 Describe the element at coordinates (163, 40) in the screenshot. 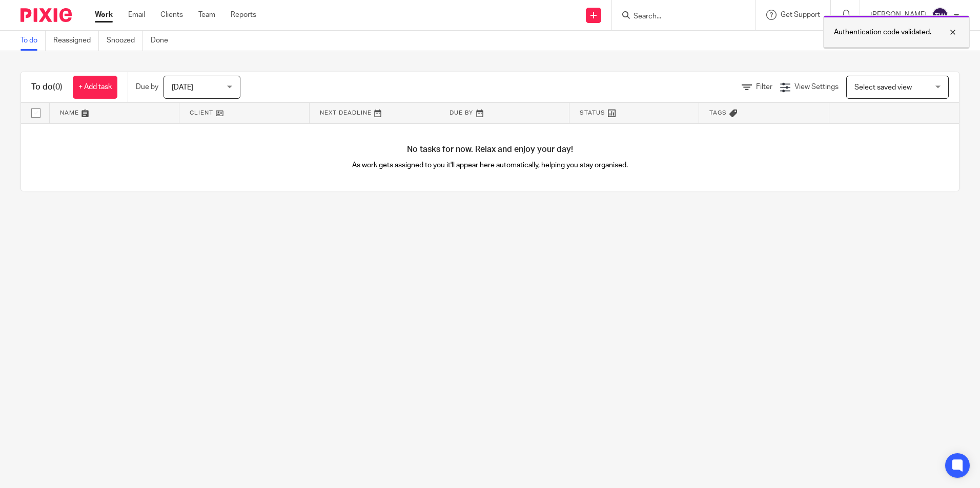

I see `a: Done` at that location.